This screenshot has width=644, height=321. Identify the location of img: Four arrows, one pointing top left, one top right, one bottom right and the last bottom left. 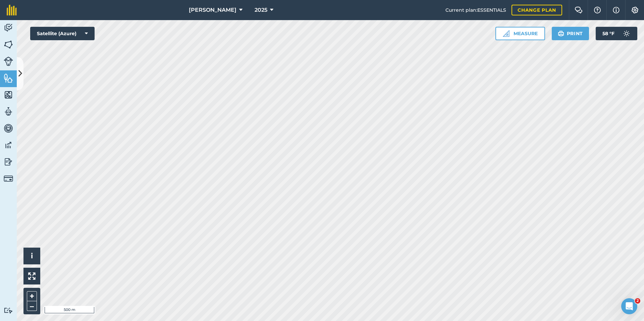
(32, 276).